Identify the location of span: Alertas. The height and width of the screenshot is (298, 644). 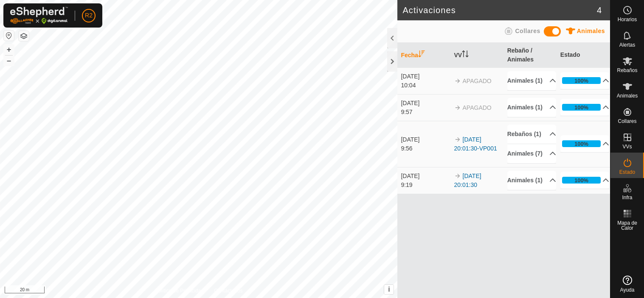
(627, 45).